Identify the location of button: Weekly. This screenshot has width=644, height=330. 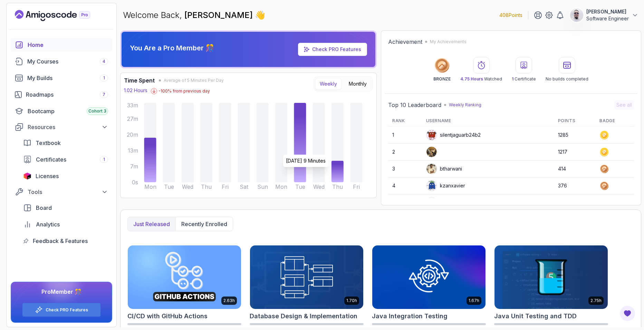
(328, 84).